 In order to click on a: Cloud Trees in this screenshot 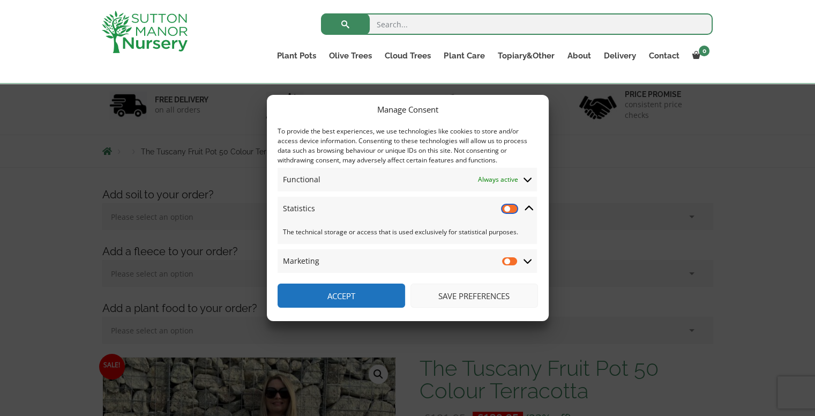, I will do `click(408, 56)`.